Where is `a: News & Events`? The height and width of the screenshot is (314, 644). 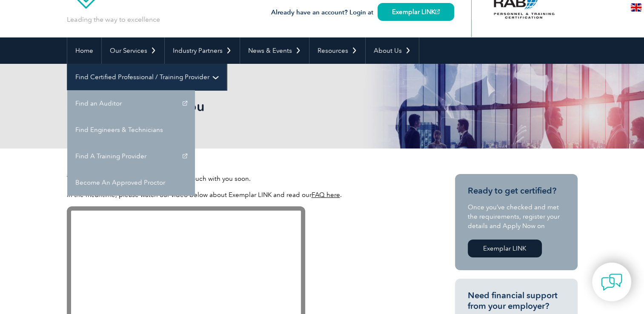
a: News & Events is located at coordinates (275, 51).